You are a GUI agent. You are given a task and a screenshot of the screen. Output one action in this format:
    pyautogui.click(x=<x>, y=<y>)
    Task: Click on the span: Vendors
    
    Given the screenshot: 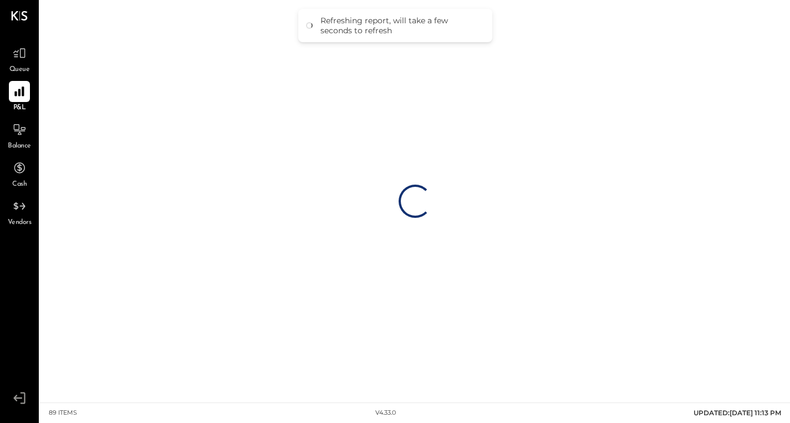 What is the action you would take?
    pyautogui.click(x=19, y=223)
    